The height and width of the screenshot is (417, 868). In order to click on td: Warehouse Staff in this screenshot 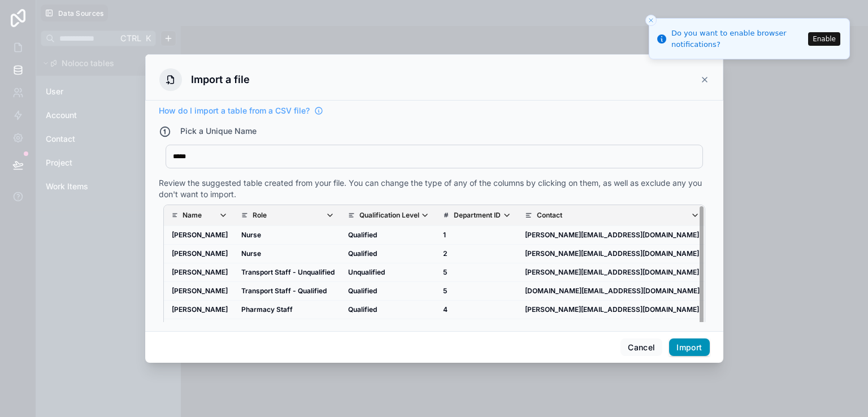, I will do `click(287, 328)`.